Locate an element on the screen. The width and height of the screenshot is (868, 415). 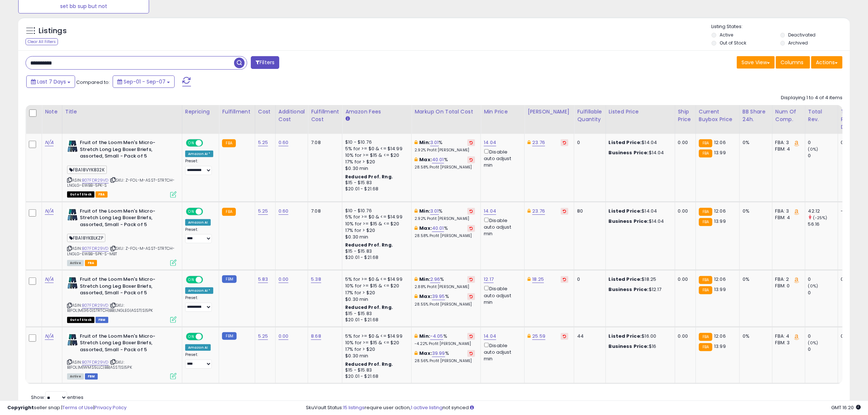
a: 25.59 is located at coordinates (539, 336).